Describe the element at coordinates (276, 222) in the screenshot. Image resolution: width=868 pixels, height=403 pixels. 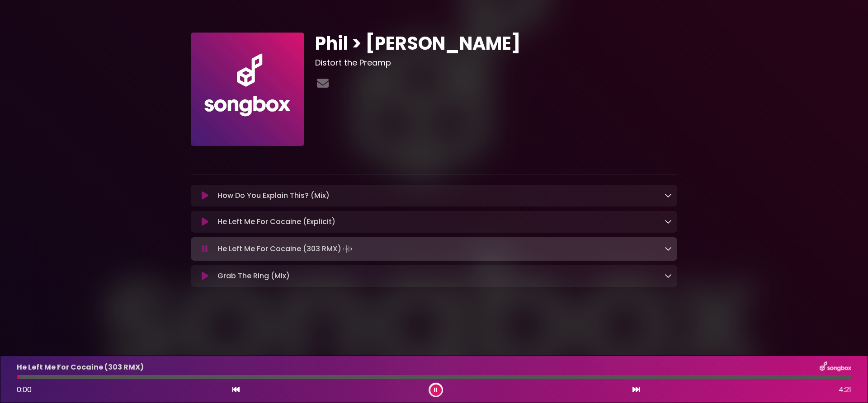
I see `p: He Left Me For Cocaine (Explicit)` at that location.